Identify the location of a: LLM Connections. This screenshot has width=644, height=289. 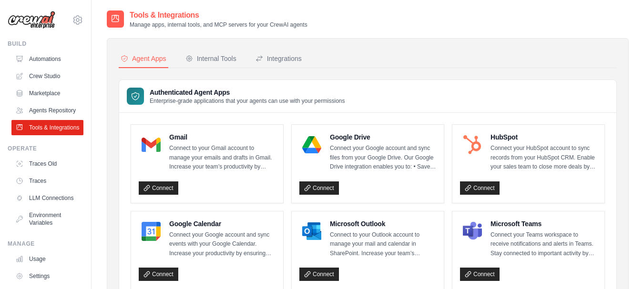
(47, 198).